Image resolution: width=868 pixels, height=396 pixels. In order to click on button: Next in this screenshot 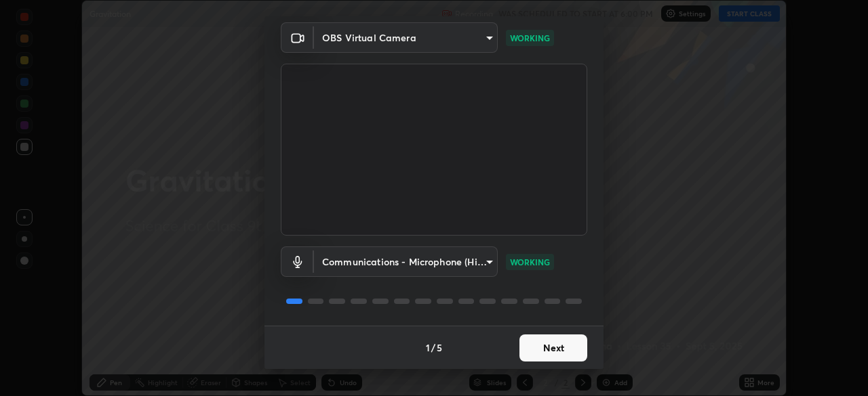, I will do `click(553, 348)`.